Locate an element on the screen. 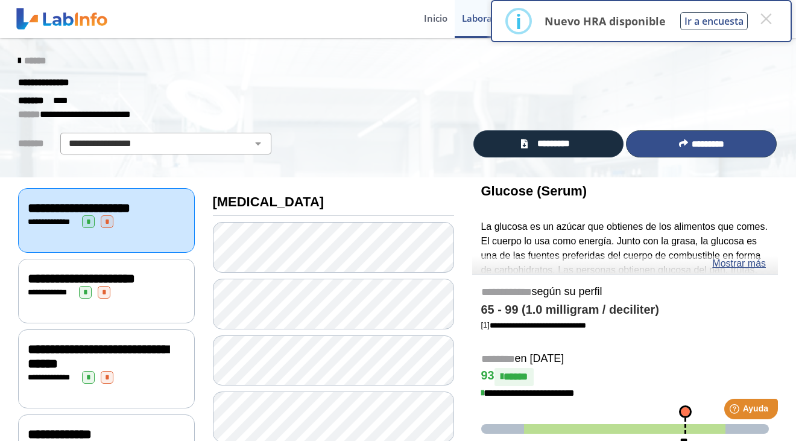 The width and height of the screenshot is (796, 441). b: Glucose (Serum) is located at coordinates (534, 191).